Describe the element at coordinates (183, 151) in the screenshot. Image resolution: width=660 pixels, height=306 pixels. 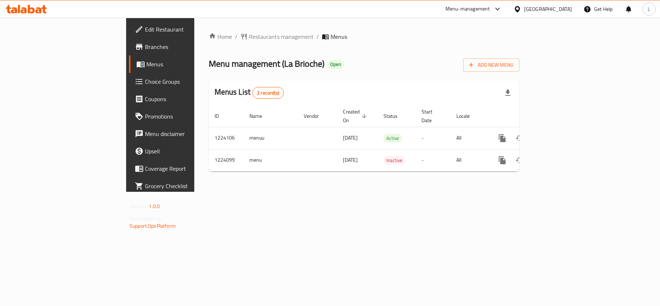
I see `a: Upsell` at that location.